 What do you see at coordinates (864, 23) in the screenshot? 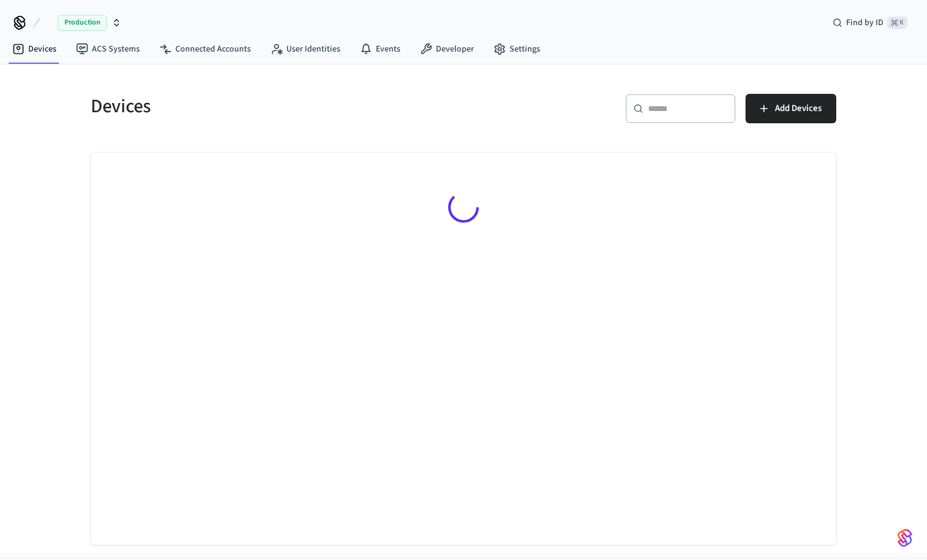
I see `span: Find by ID` at bounding box center [864, 23].